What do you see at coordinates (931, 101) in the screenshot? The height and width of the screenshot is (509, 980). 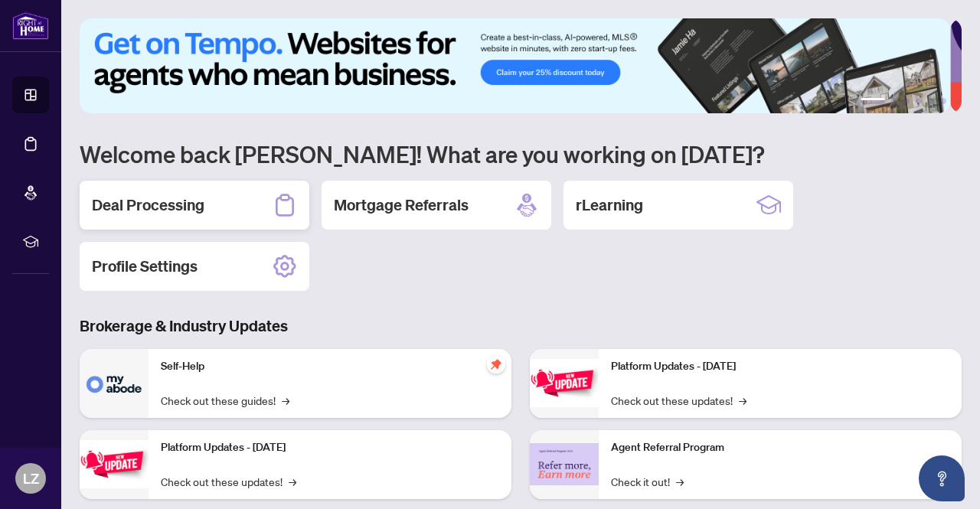 I see `button: 5` at bounding box center [931, 101].